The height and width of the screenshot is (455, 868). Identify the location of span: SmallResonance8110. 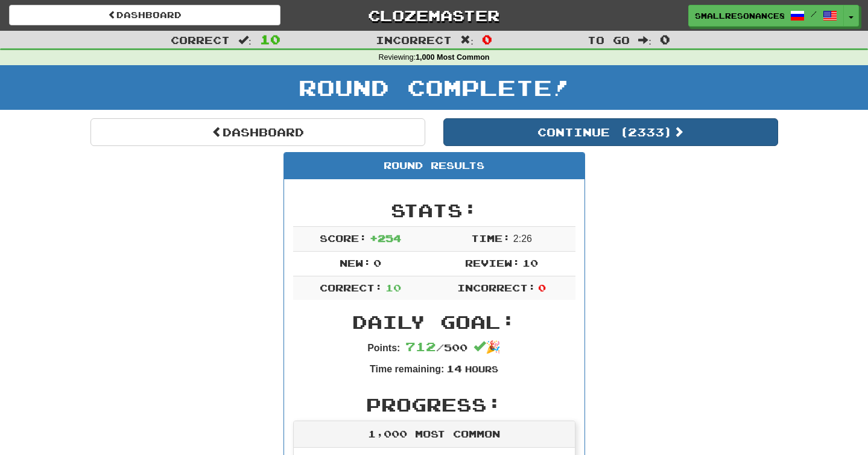
(739, 16).